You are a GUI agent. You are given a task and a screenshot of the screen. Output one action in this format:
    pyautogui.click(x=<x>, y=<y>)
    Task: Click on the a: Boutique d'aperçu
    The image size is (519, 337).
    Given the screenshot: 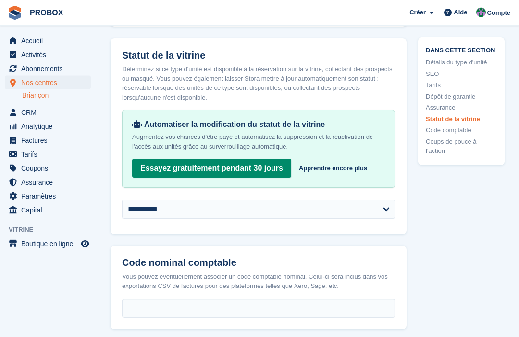 What is the action you would take?
    pyautogui.click(x=85, y=244)
    